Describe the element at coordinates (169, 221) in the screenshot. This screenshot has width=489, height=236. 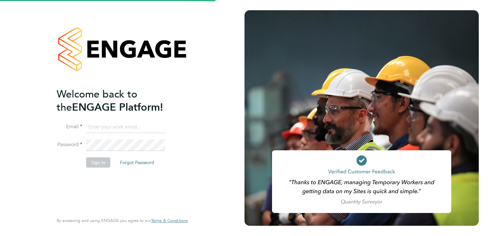
I see `a: Terms & Conditions` at that location.